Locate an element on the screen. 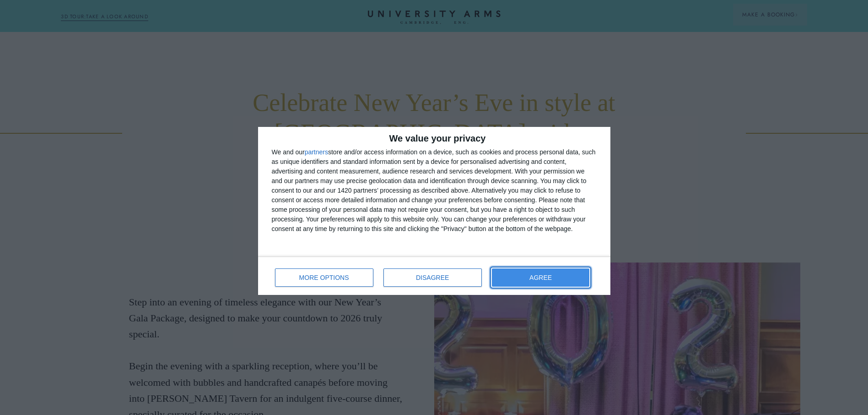  button: MORE OPTIONS is located at coordinates (324, 278).